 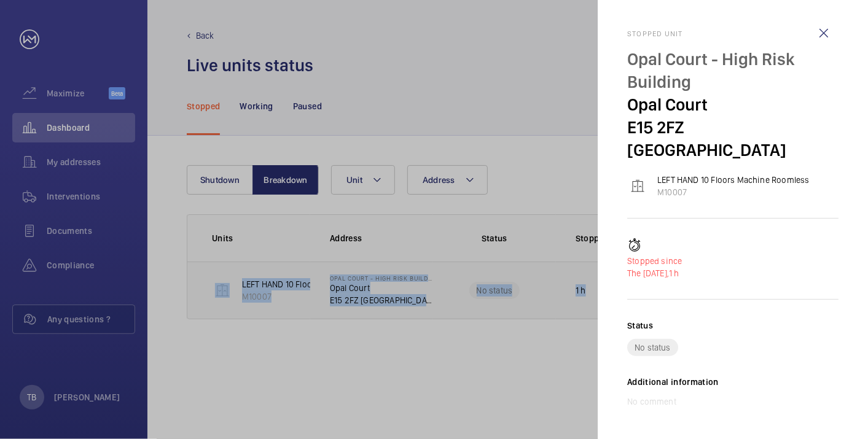 I want to click on p: Opal Court, so click(x=733, y=104).